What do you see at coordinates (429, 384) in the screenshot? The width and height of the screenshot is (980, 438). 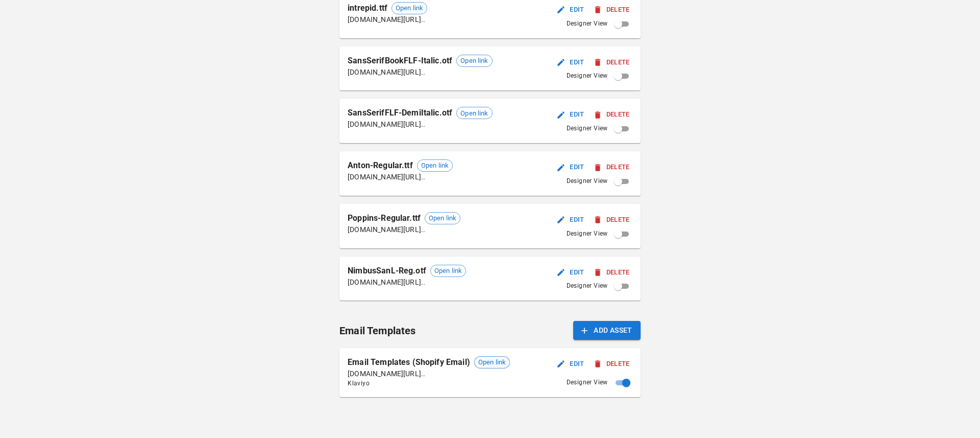 I see `span: Klaviyo` at bounding box center [429, 384].